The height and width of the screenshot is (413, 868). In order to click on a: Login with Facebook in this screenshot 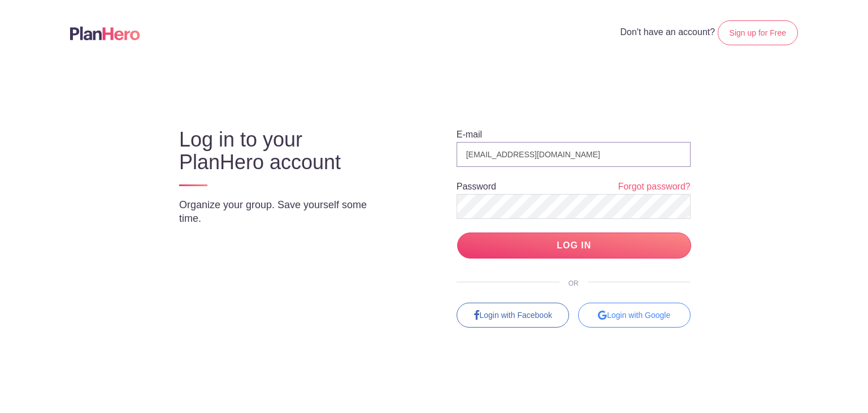, I will do `click(513, 315)`.